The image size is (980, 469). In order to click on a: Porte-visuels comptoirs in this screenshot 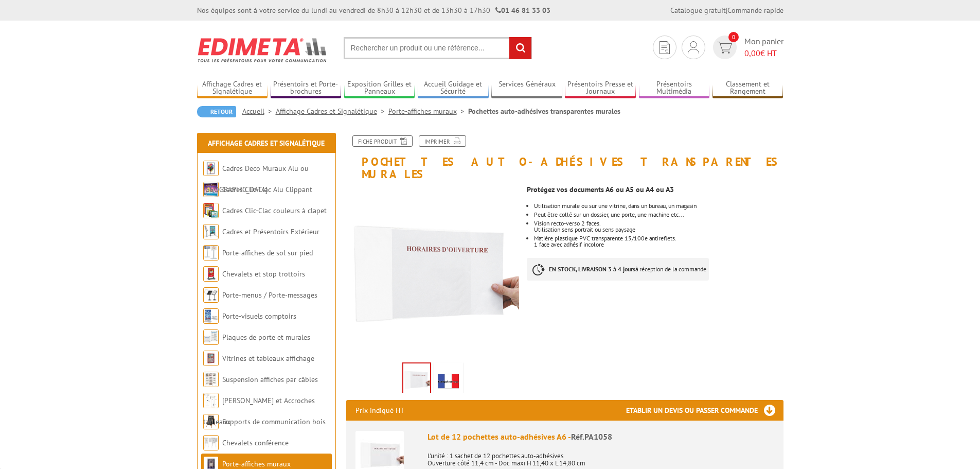, I will do `click(260, 316)`.